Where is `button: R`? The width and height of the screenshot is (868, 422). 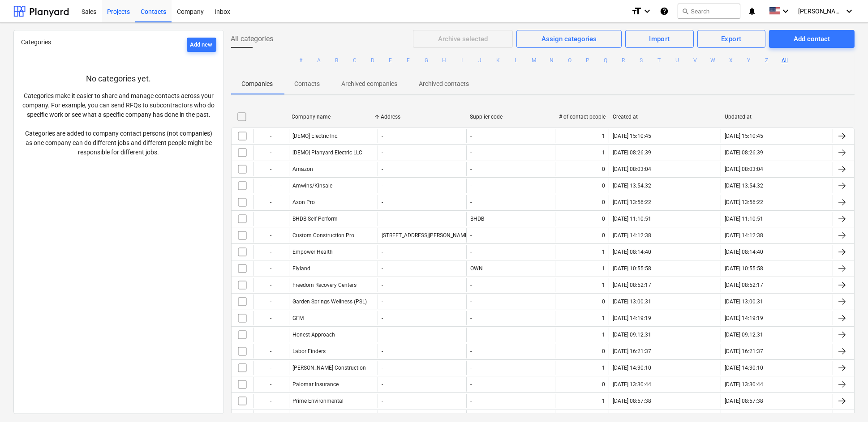
button: R is located at coordinates (623, 61).